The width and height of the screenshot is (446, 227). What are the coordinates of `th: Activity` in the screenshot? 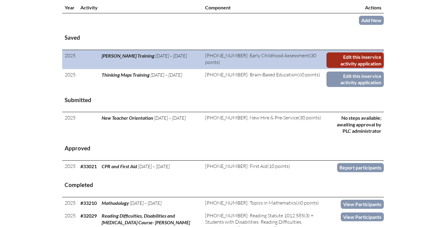 It's located at (140, 8).